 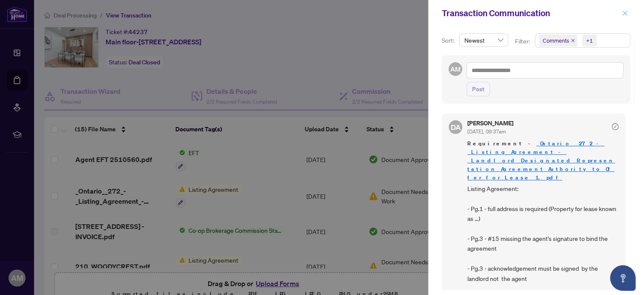 I want to click on span: Requirement -, so click(x=543, y=161).